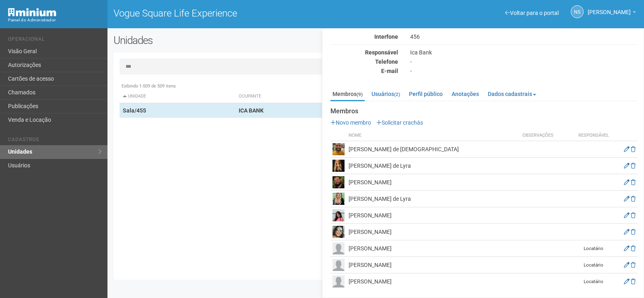  Describe the element at coordinates (386, 94) in the screenshot. I see `a: Usuários(2)` at that location.